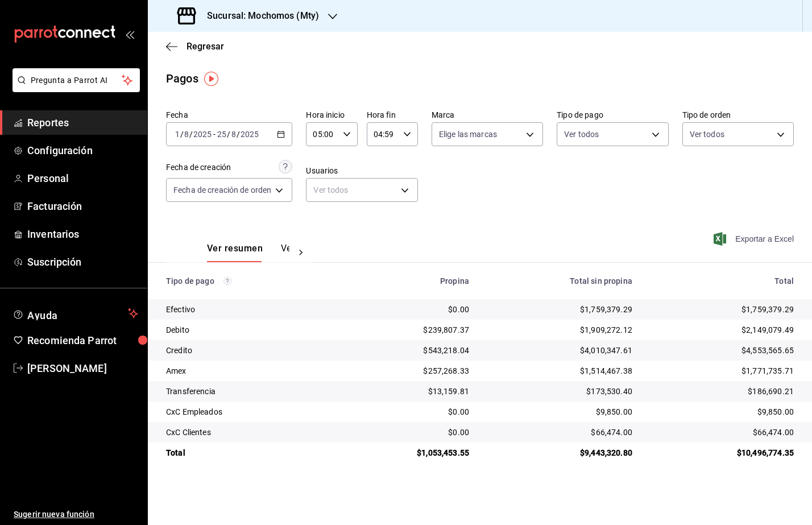 Image resolution: width=812 pixels, height=525 pixels. Describe the element at coordinates (755, 239) in the screenshot. I see `button: Exportar a Excel` at that location.